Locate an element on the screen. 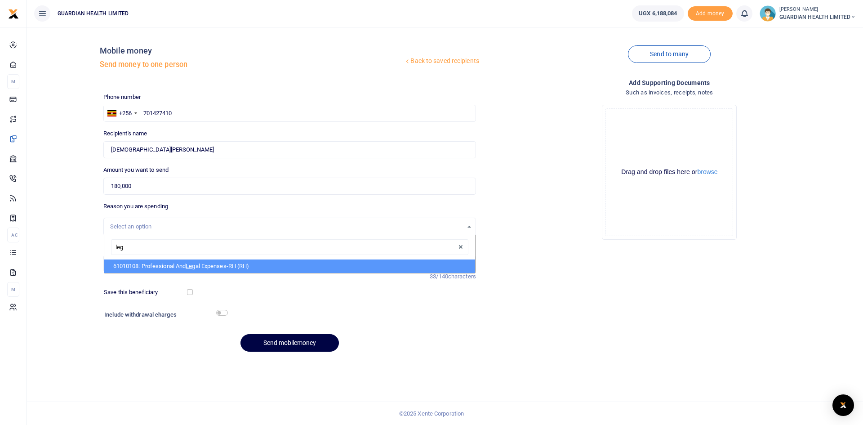 This screenshot has height=425, width=863. label: Memo for this transaction (Your recipient will see this) is located at coordinates (173, 247).